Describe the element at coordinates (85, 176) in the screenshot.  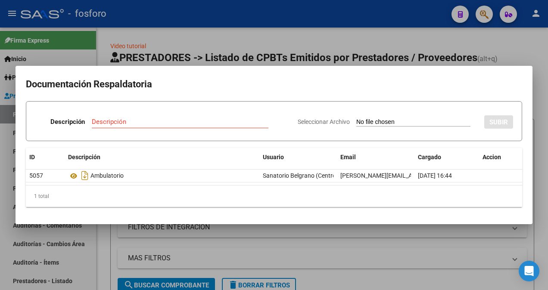
I see `i: Descargar documento` at that location.